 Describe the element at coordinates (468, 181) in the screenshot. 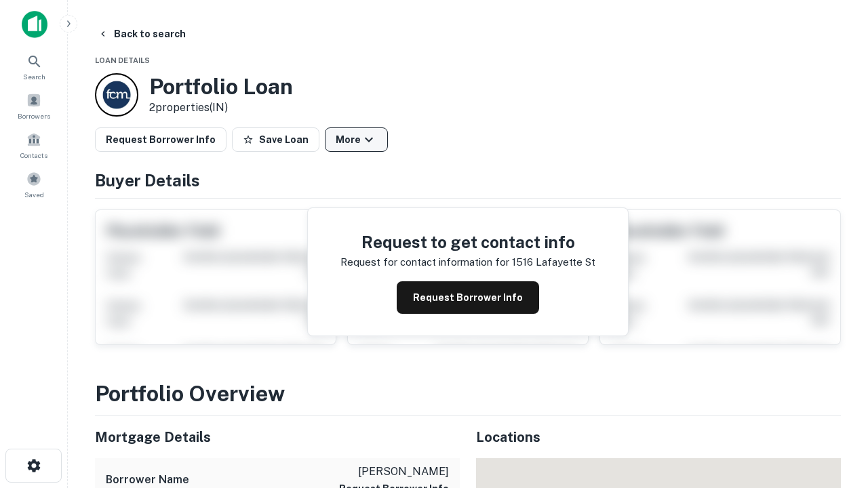

I see `h4: Buyer Details` at that location.